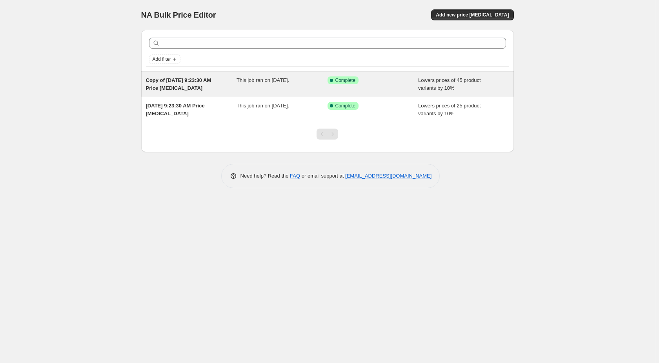 Image resolution: width=659 pixels, height=363 pixels. Describe the element at coordinates (327, 134) in the screenshot. I see `nav: Pagination` at that location.